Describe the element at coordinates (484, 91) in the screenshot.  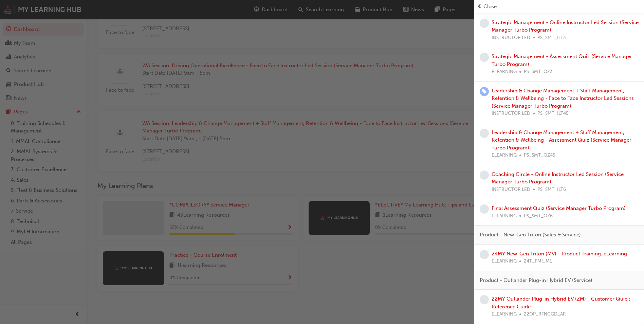
I see `span: learningRecordVerb_ENROLL-icon` at that location.